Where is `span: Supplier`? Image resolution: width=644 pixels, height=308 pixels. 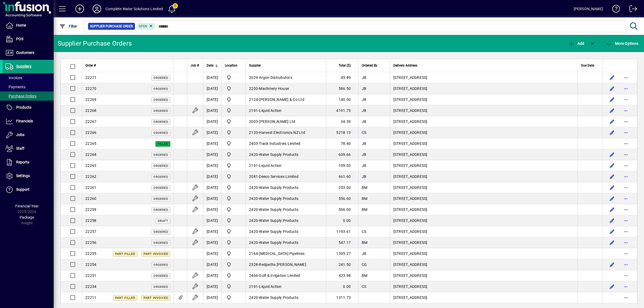 span: Supplier is located at coordinates (255, 65).